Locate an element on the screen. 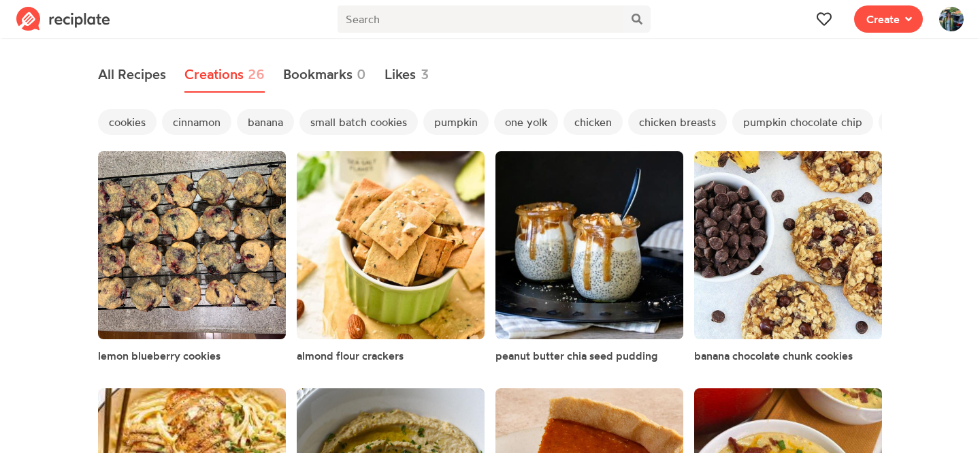 The width and height of the screenshot is (980, 453). span: 0 is located at coordinates (362, 74).